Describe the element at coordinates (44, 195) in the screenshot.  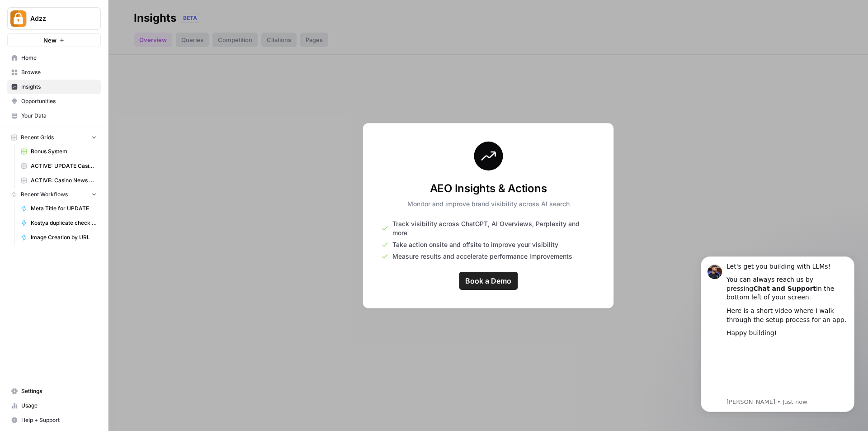
I see `span: Recent Workflows` at that location.